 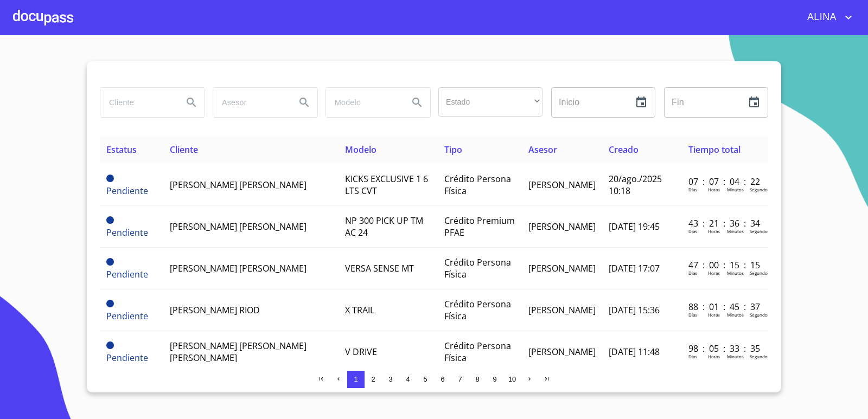 I want to click on button: 3, so click(x=390, y=380).